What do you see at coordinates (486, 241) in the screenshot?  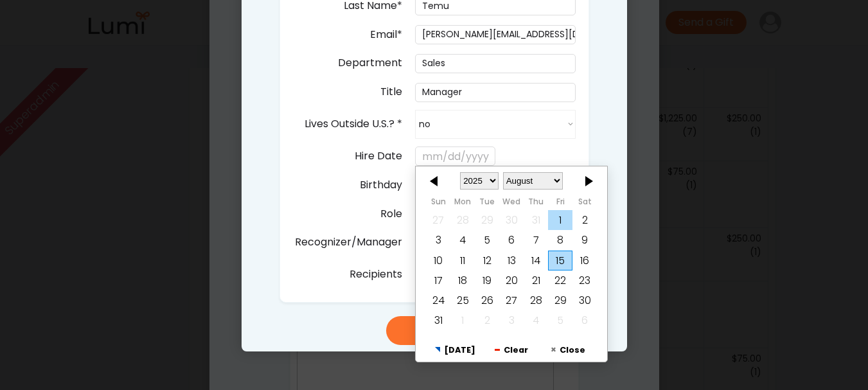 I see `div: 8/05/2025` at bounding box center [486, 241].